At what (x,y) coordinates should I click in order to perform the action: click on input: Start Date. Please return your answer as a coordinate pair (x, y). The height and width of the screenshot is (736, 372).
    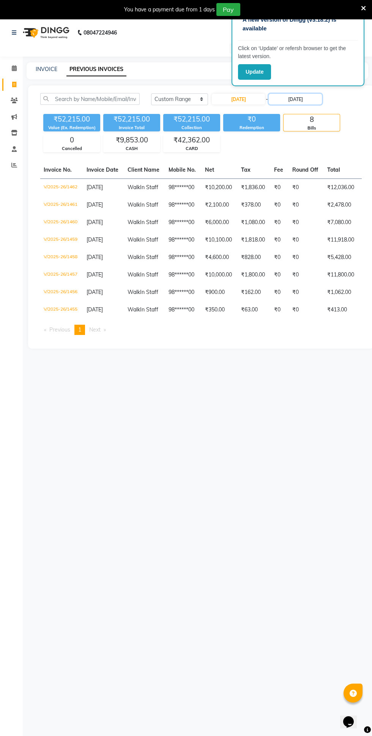
    Looking at the image, I should click on (239, 99).